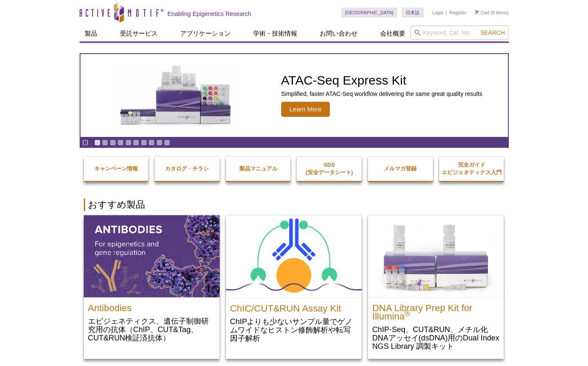  Describe the element at coordinates (294, 96) in the screenshot. I see `article: ATAC-Seq Express Kit` at that location.